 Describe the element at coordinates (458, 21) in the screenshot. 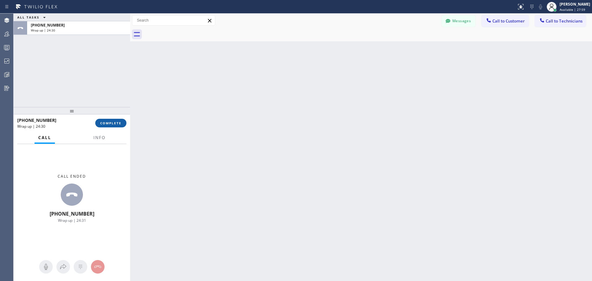

I see `button: Messages` at that location.